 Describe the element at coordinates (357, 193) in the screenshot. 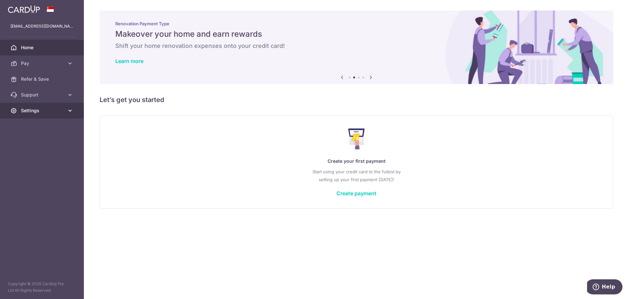

I see `a: Create payment` at that location.